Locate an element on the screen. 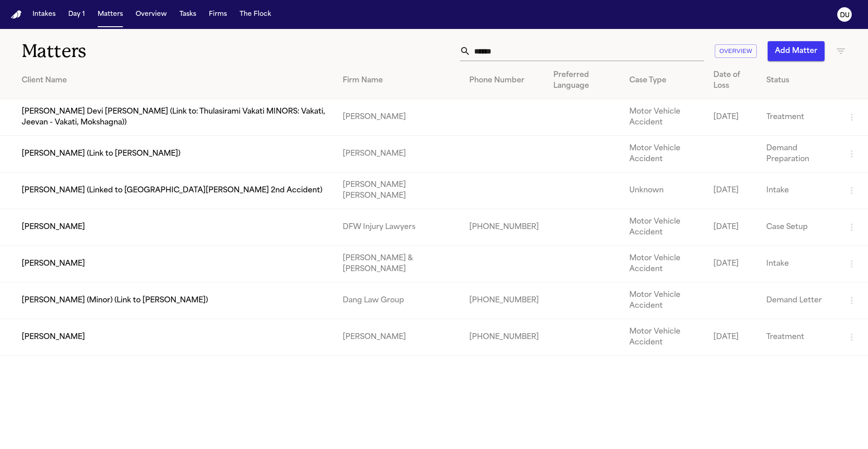 This screenshot has width=868, height=449. td: Demand Letter is located at coordinates (799, 301).